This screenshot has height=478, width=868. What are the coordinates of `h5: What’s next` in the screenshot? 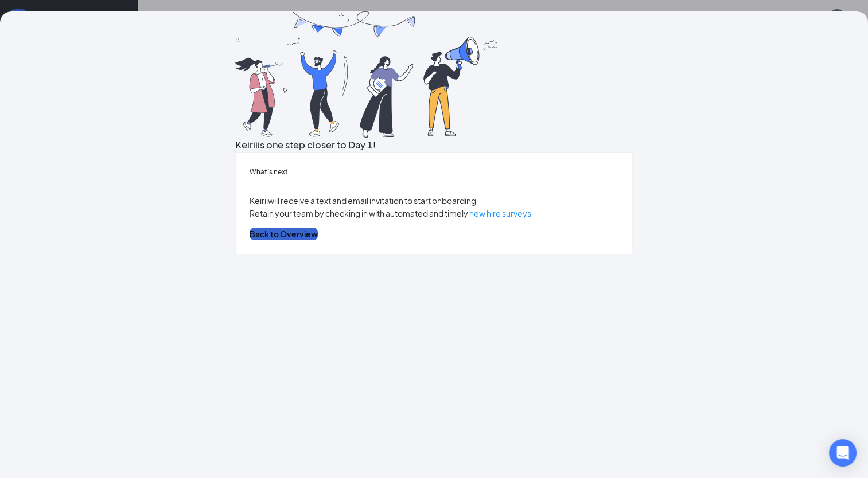 It's located at (434, 172).